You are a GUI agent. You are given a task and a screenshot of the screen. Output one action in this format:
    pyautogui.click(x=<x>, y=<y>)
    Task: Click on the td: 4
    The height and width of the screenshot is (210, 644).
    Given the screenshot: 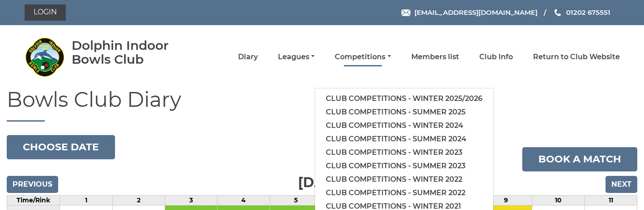 What is the action you would take?
    pyautogui.click(x=243, y=200)
    